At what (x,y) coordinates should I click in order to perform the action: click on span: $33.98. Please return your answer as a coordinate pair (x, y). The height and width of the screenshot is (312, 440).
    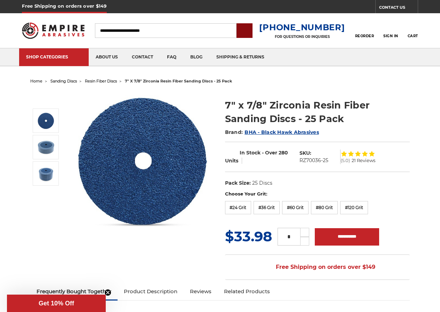
    Looking at the image, I should click on (248, 236).